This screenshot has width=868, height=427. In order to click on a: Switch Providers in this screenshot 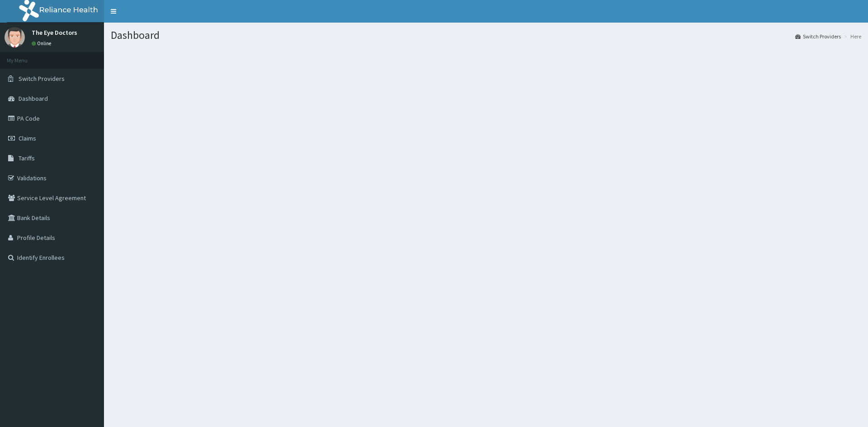, I will do `click(818, 36)`.